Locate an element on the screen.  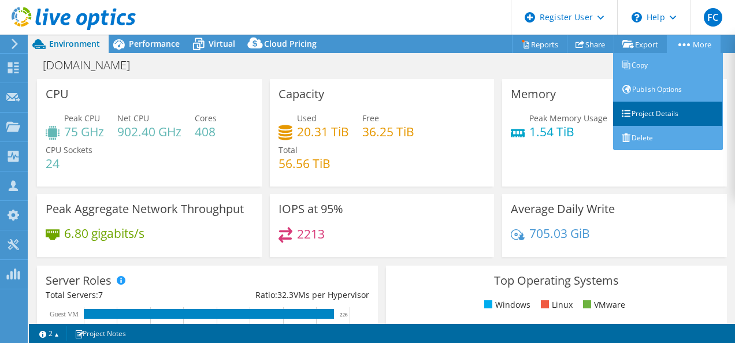
span: 7 is located at coordinates (101, 295).